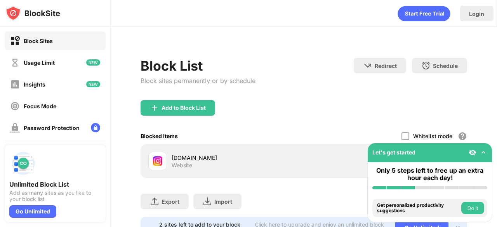 The height and width of the screenshot is (227, 497). I want to click on div: Whitelist mode, so click(432, 136).